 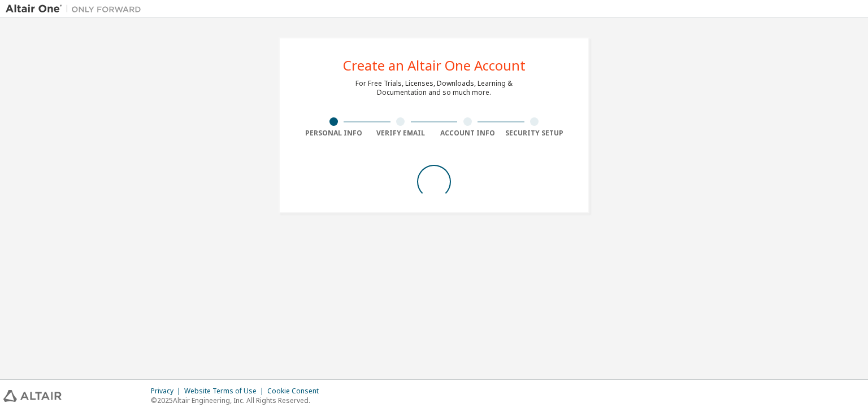 I want to click on div: Website Terms of Use, so click(x=225, y=392).